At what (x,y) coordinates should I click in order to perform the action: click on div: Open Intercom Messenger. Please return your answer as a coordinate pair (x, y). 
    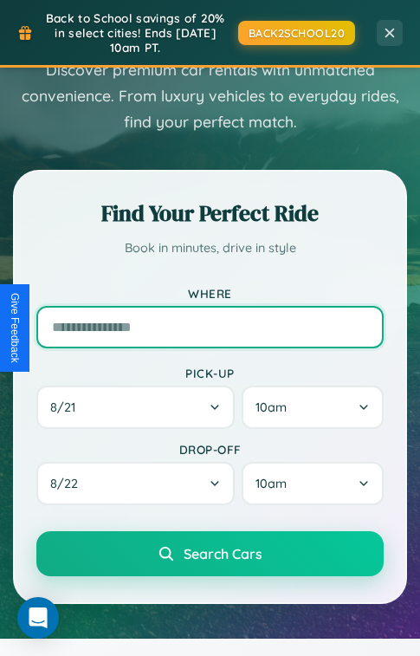
    Looking at the image, I should click on (38, 618).